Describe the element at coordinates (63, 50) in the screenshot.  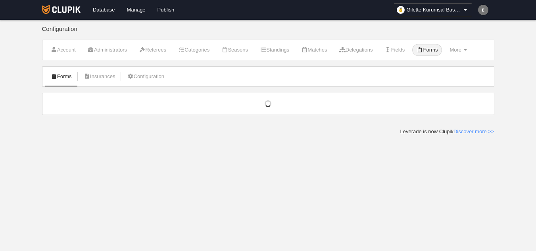
I see `a: Account` at that location.